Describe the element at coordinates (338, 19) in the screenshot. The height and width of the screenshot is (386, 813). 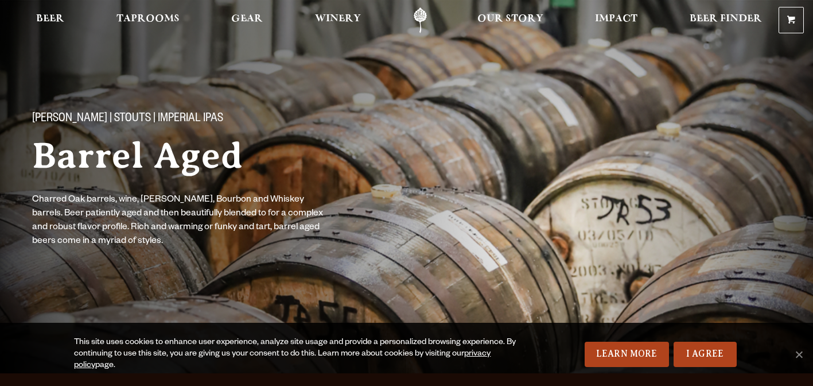
I see `span: Winery` at that location.